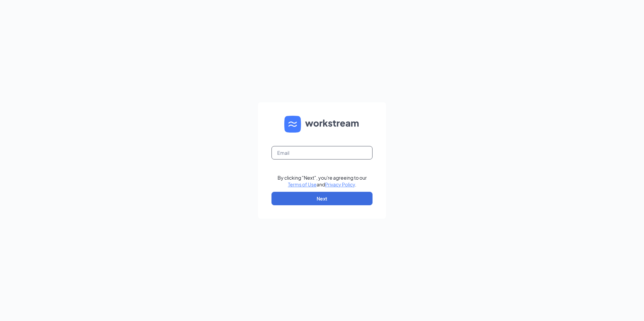  I want to click on button: Next, so click(322, 199).